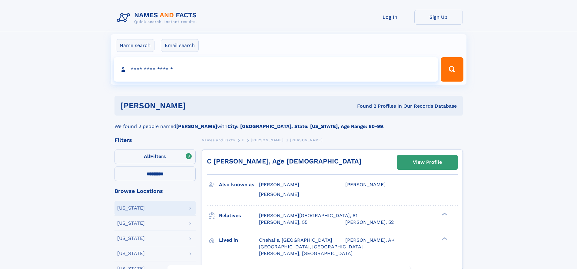 The width and height of the screenshot is (577, 269). I want to click on a: View Profile, so click(427, 162).